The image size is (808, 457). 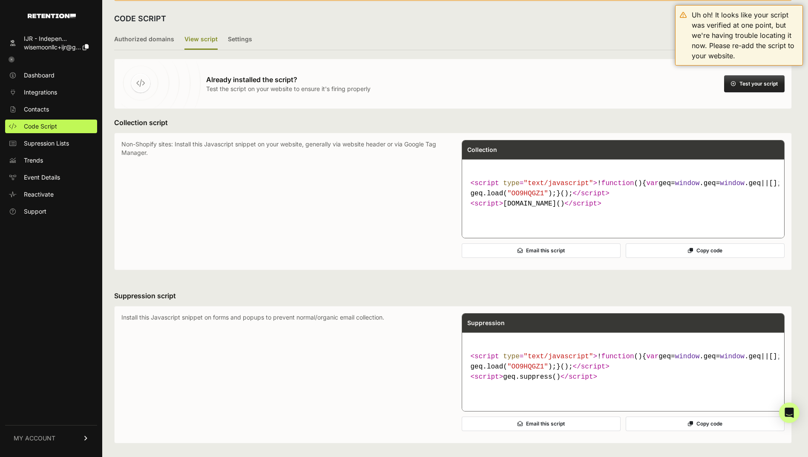 What do you see at coordinates (623, 323) in the screenshot?
I see `div: Suppression` at bounding box center [623, 323].